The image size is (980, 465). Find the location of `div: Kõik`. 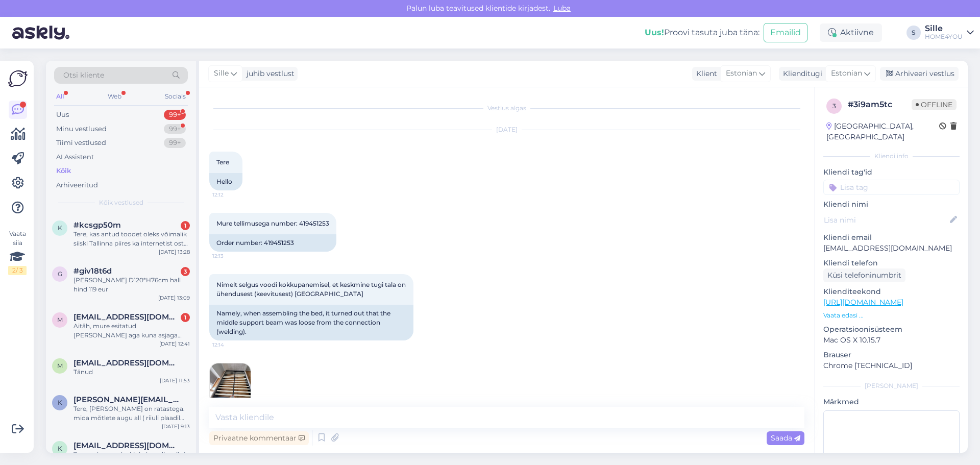

div: Kõik is located at coordinates (63, 171).